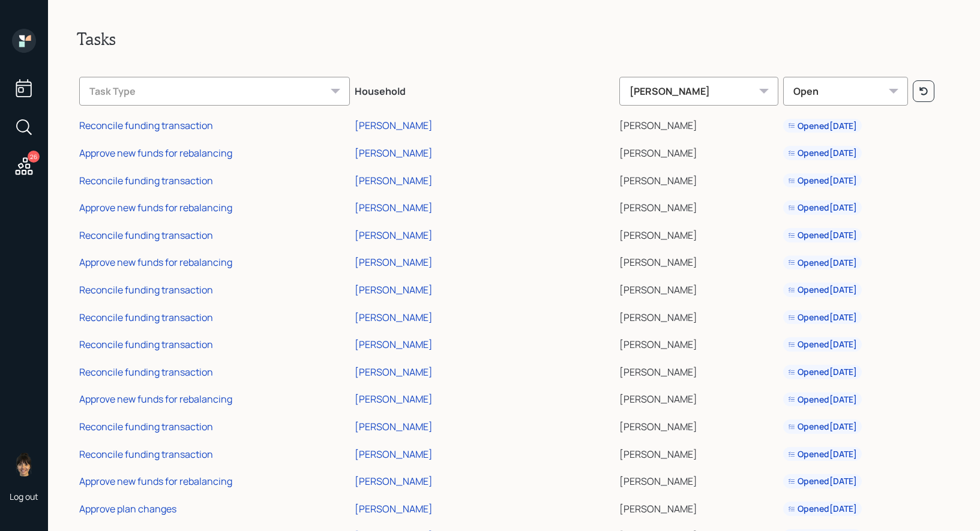  I want to click on th: Household, so click(485, 89).